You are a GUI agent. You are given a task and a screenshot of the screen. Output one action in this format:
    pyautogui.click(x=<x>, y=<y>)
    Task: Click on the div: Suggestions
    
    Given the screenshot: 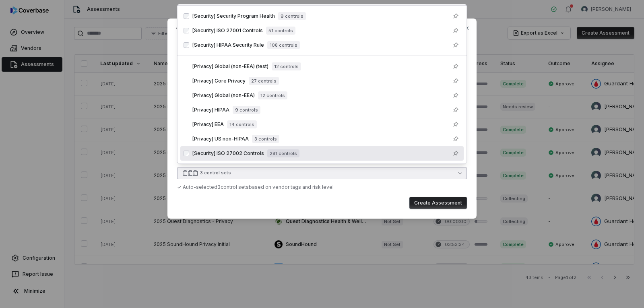 What is the action you would take?
    pyautogui.click(x=322, y=85)
    